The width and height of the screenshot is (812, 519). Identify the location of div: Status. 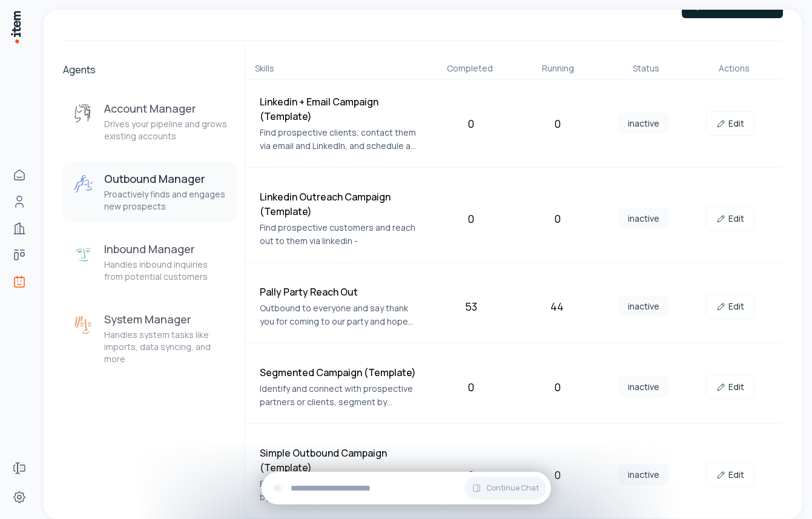
(646, 69).